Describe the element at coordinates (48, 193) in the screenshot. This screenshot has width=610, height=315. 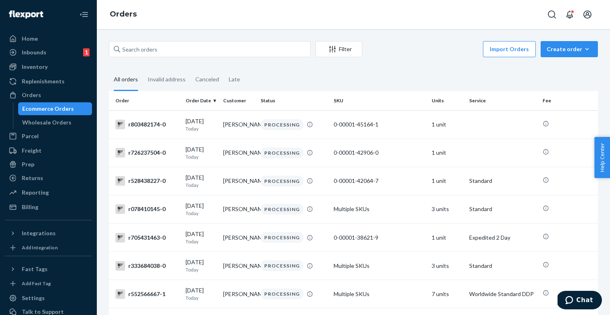
I see `a: Reporting` at that location.